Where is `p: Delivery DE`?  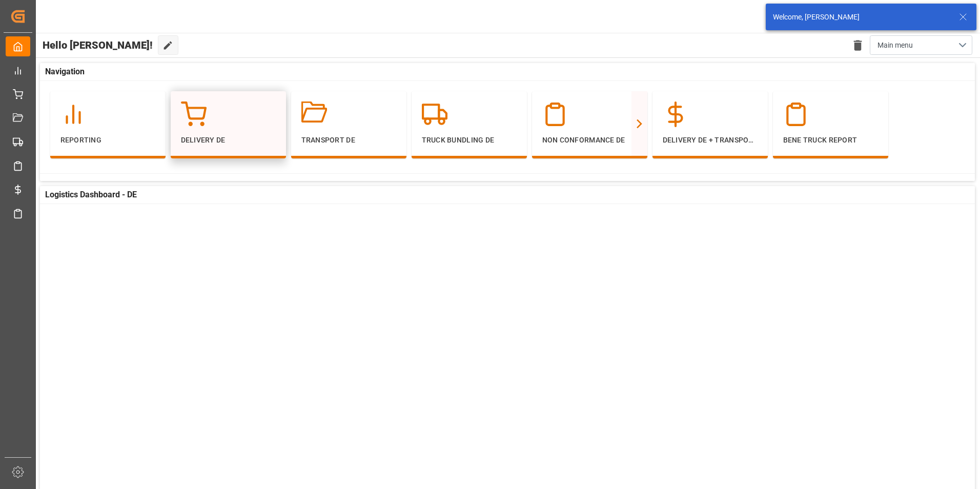
p: Delivery DE is located at coordinates (228, 140).